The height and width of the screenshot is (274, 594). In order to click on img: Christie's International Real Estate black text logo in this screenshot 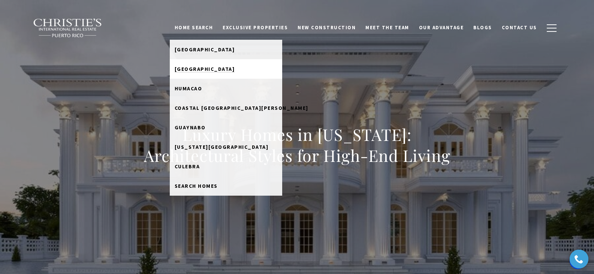, I will do `click(68, 28)`.